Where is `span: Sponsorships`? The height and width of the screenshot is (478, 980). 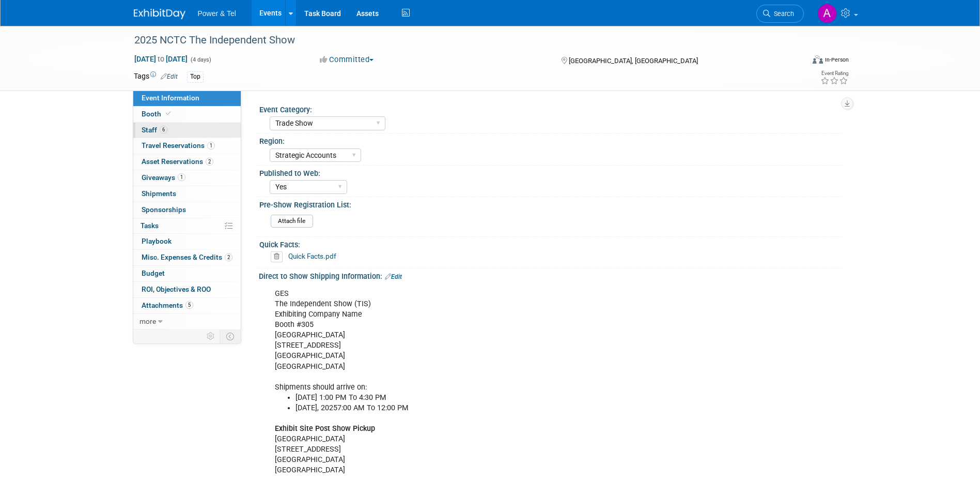 span: Sponsorships is located at coordinates (164, 209).